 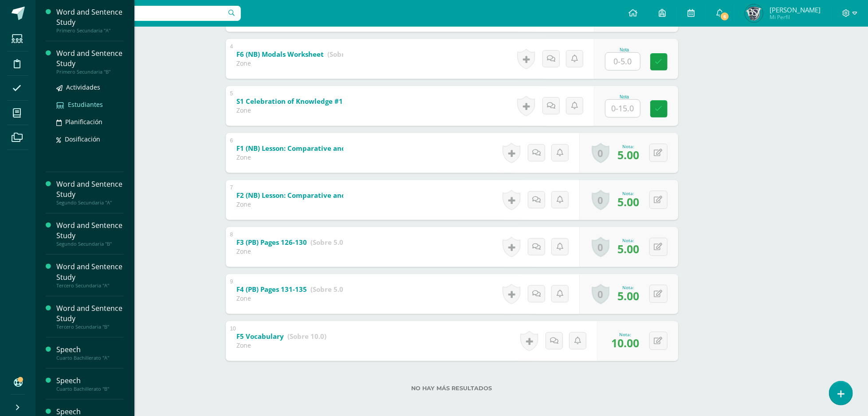 I want to click on b: F3 (PB) Pages 126-130, so click(x=272, y=242).